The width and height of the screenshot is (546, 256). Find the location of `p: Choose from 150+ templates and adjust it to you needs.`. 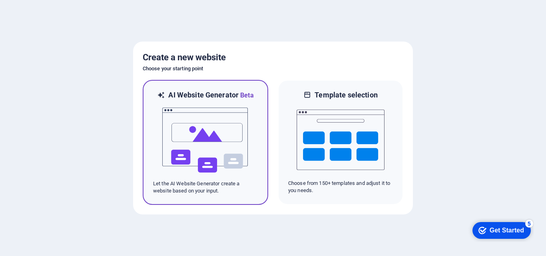

p: Choose from 150+ templates and adjust it to you needs. is located at coordinates (340, 187).